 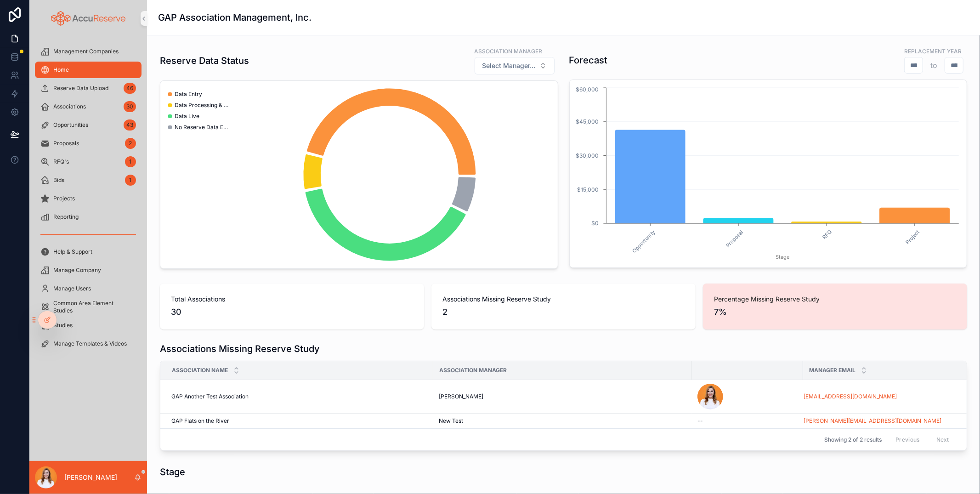 What do you see at coordinates (199, 370) in the screenshot?
I see `span: Association Name` at bounding box center [199, 370].